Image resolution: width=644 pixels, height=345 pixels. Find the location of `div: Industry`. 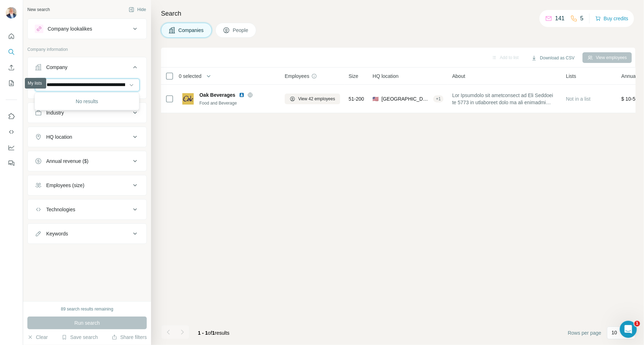

div: Industry is located at coordinates (55, 113).